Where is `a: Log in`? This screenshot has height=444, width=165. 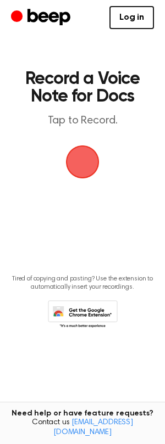
a: Log in is located at coordinates (131, 18).